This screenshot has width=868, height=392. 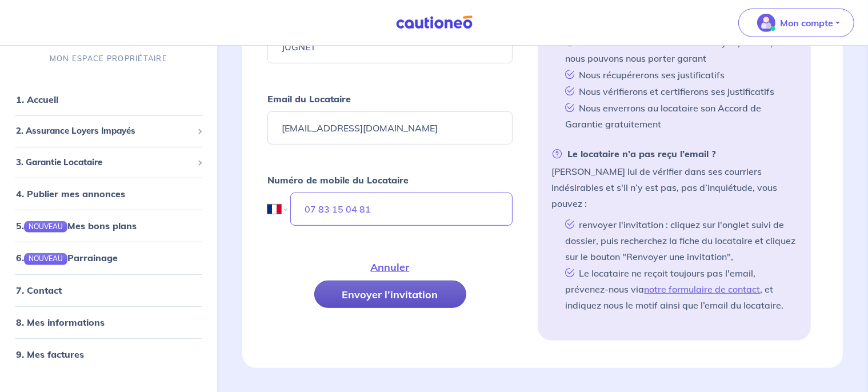 What do you see at coordinates (37, 99) in the screenshot?
I see `a: 1. Accueil` at bounding box center [37, 99].